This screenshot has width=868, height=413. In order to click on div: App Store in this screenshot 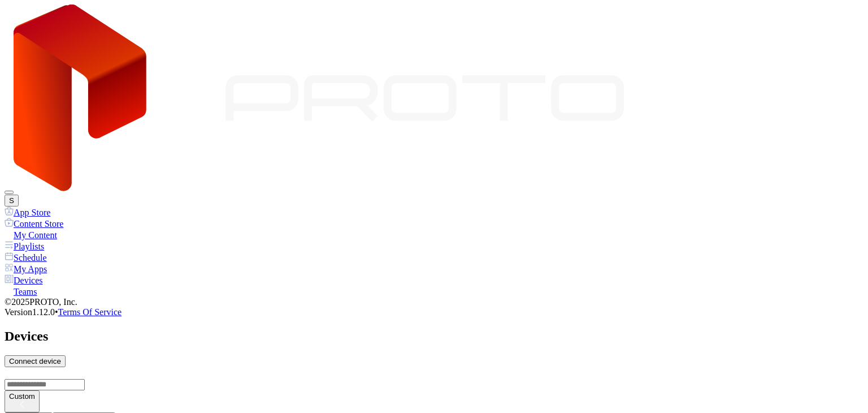, I will do `click(434, 212)`.